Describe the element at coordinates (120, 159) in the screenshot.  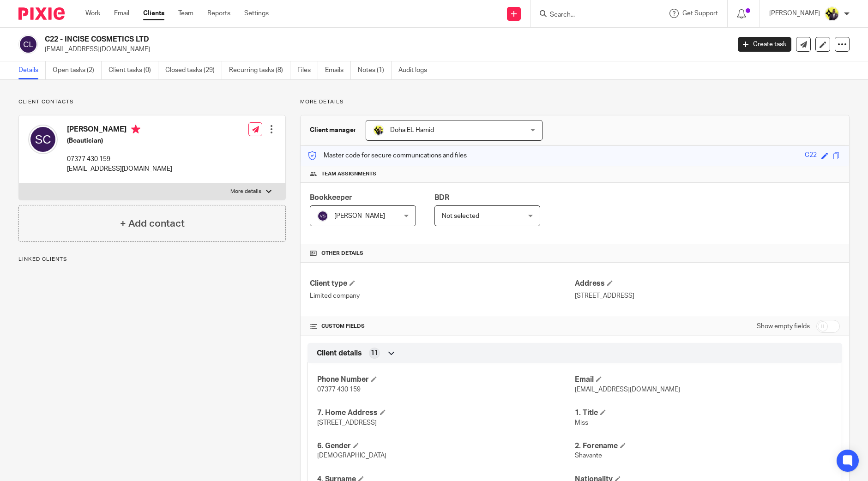
I see `p: 07377 430 159` at that location.